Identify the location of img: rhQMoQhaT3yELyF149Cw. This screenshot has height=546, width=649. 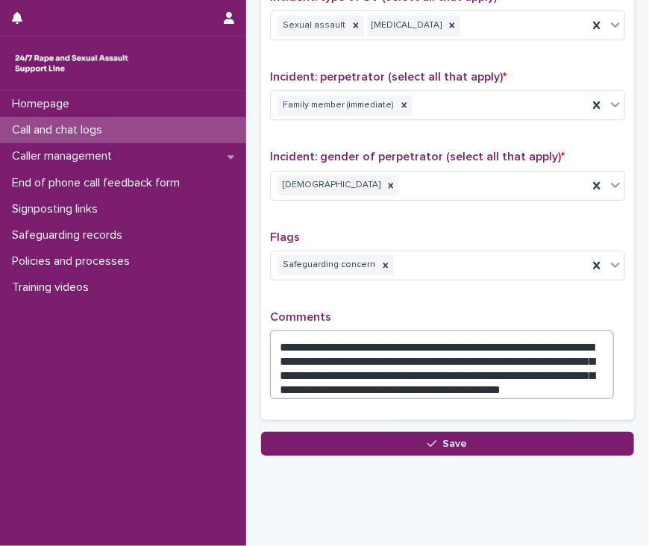
(72, 63).